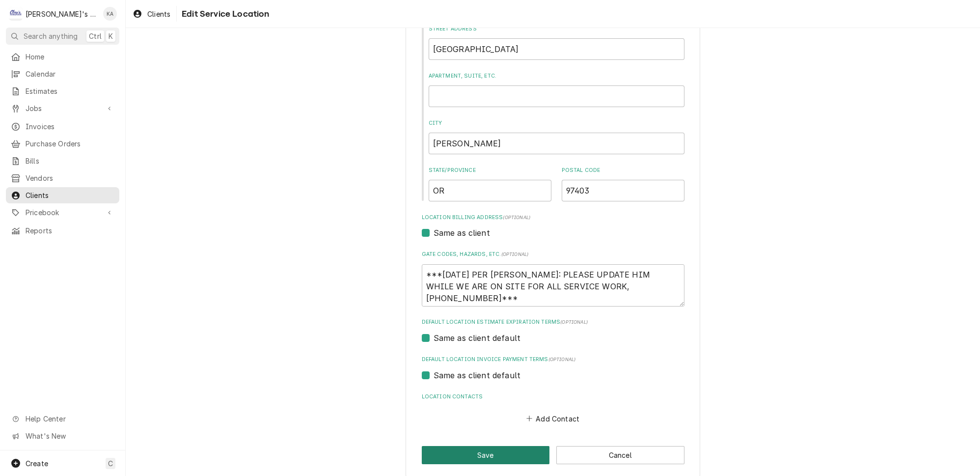 This screenshot has height=476, width=980. Describe the element at coordinates (111, 463) in the screenshot. I see `span: C` at that location.